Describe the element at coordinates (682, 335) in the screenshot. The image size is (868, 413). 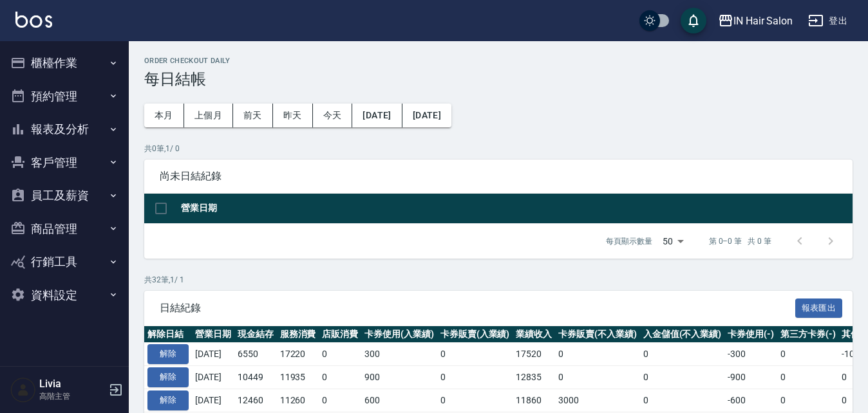
I see `th: 入金儲值(不入業績)` at that location.